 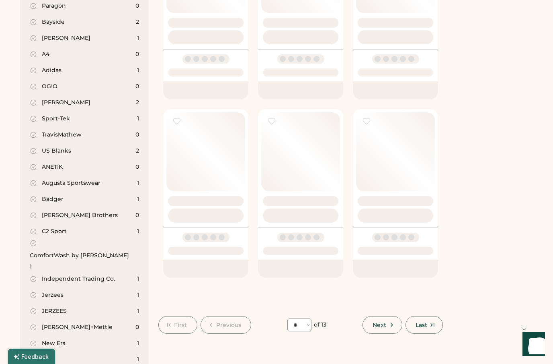 I want to click on div: OGIO, so click(x=49, y=86).